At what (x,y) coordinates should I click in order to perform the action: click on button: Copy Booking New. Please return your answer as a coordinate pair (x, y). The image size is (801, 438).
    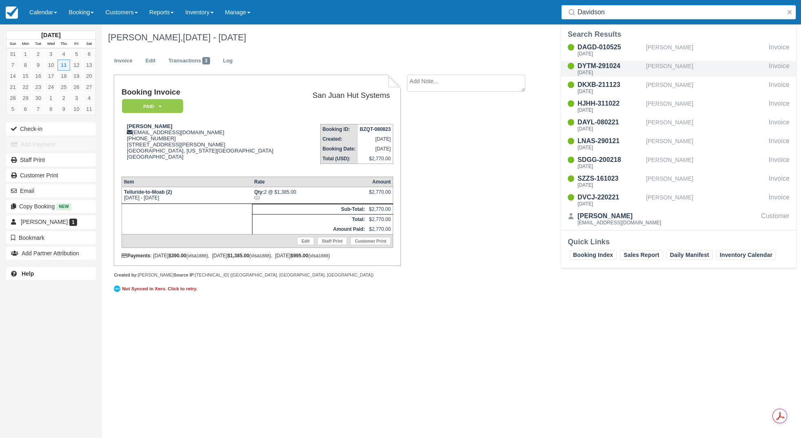
    Looking at the image, I should click on (51, 206).